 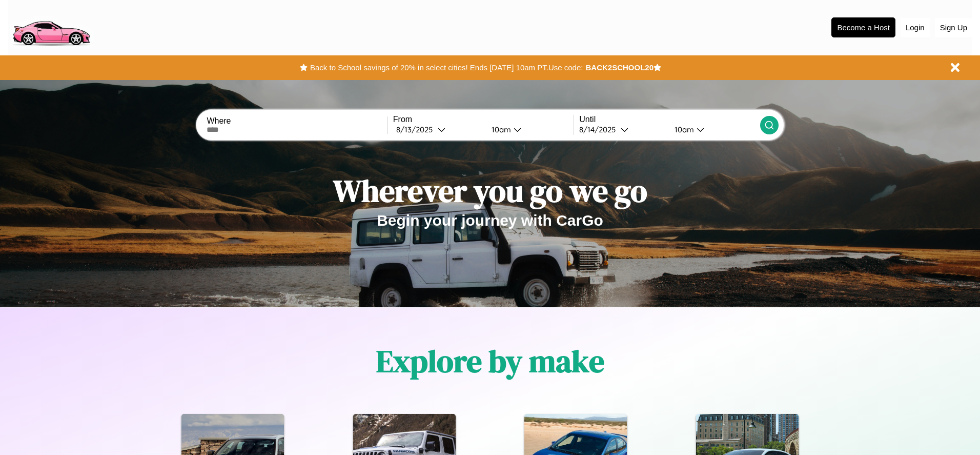 What do you see at coordinates (417, 129) in the screenshot?
I see `div: 8 / 13 / 2025` at bounding box center [417, 129].